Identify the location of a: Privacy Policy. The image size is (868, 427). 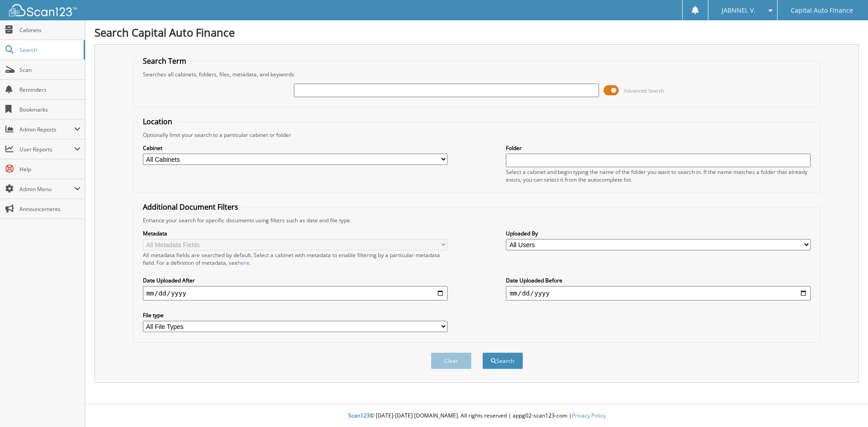
(589, 416).